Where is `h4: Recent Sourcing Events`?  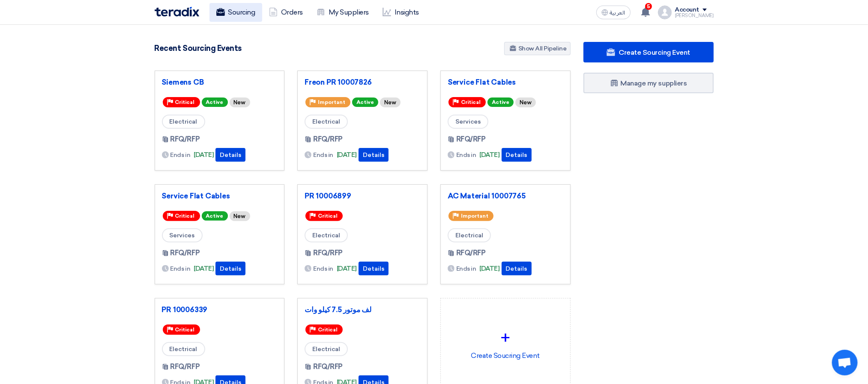 h4: Recent Sourcing Events is located at coordinates (198, 49).